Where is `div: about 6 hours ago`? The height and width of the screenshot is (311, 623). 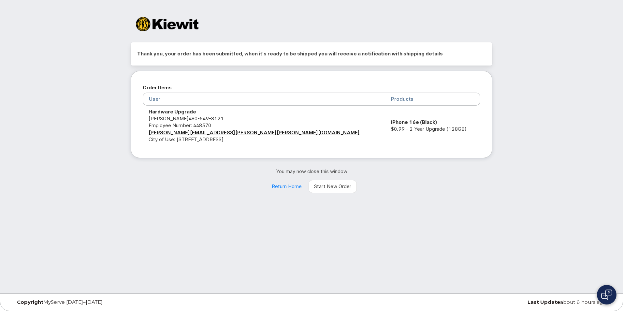 div: about 6 hours ago is located at coordinates (511, 302).